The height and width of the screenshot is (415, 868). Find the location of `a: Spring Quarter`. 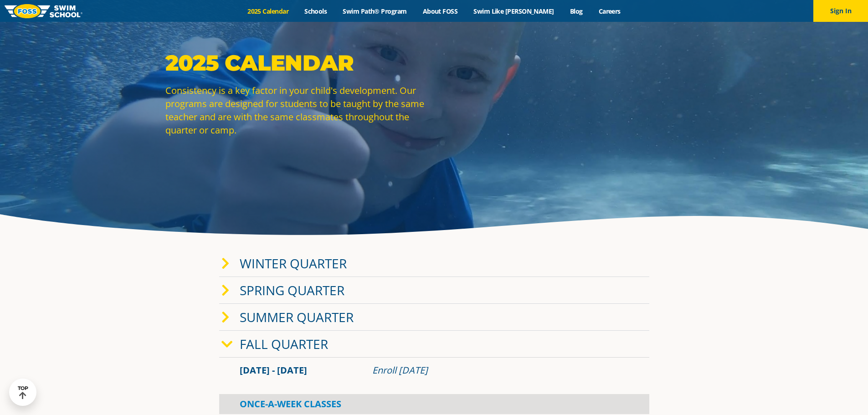

a: Spring Quarter is located at coordinates (292, 290).